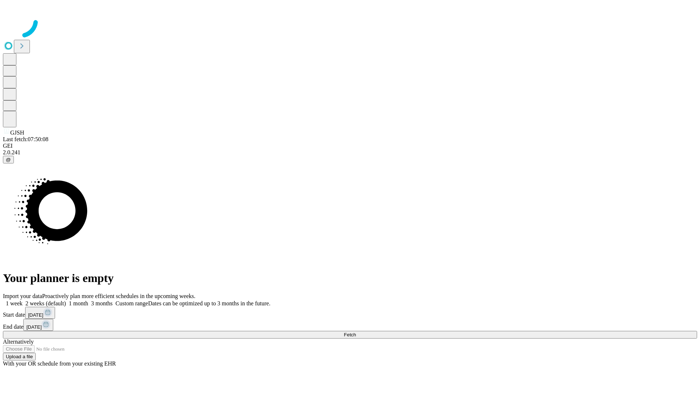 The height and width of the screenshot is (394, 700). What do you see at coordinates (350, 152) in the screenshot?
I see `div: 2.0.241` at bounding box center [350, 152].